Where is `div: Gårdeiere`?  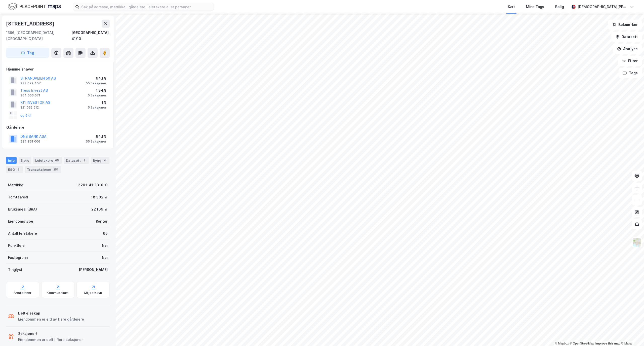
div: Gårdeiere is located at coordinates (58, 128).